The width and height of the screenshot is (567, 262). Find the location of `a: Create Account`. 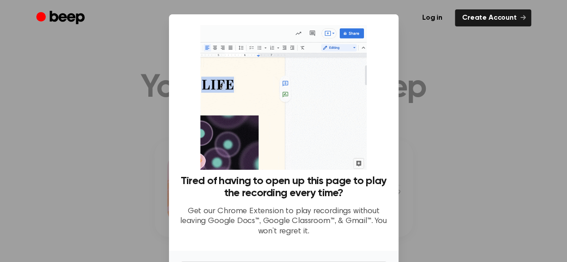

a: Create Account is located at coordinates (493, 18).